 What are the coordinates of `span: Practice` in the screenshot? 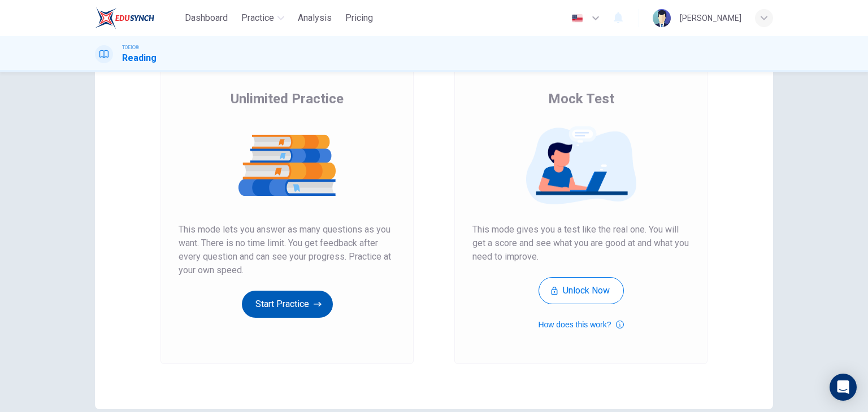 It's located at (258, 18).